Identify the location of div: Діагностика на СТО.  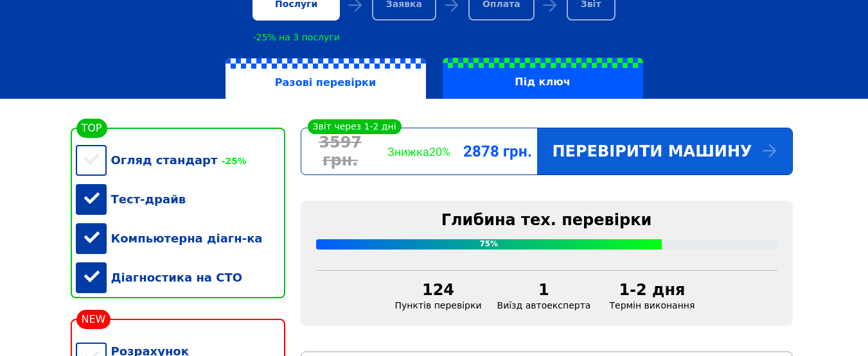
(181, 277).